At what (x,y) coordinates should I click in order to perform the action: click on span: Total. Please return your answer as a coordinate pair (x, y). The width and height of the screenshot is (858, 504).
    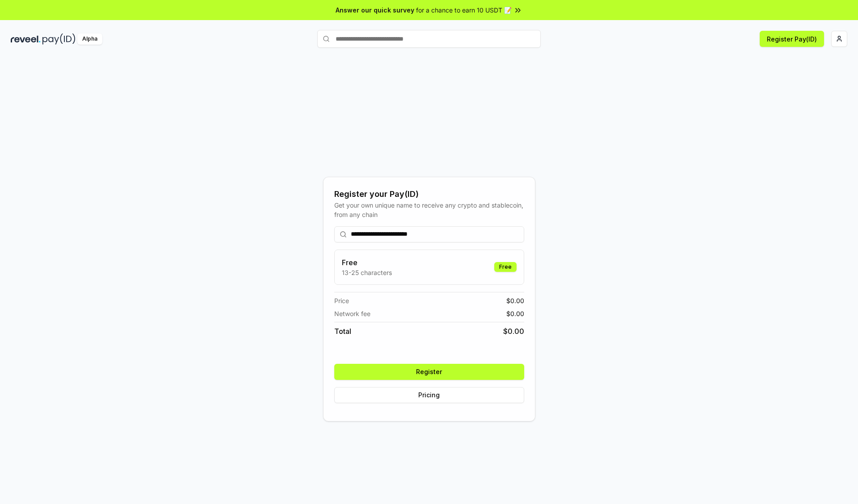
    Looking at the image, I should click on (342, 331).